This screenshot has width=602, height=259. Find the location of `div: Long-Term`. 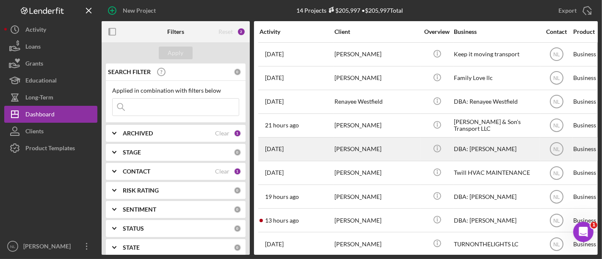

div: Long-Term is located at coordinates (39, 98).